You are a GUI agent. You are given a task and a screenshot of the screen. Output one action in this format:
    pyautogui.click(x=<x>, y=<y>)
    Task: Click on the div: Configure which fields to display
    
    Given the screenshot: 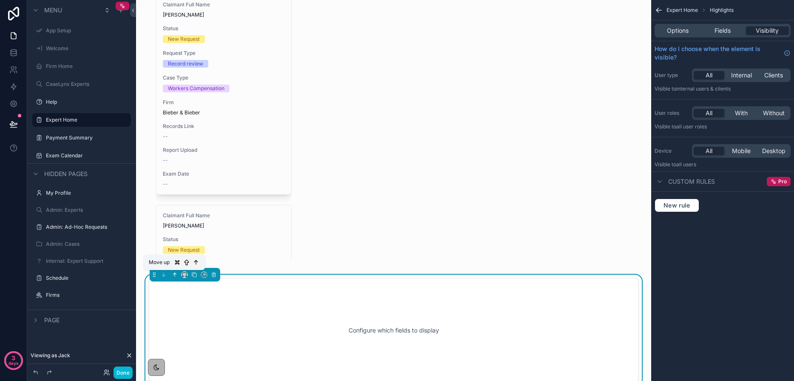 What is the action you would take?
    pyautogui.click(x=393, y=330)
    